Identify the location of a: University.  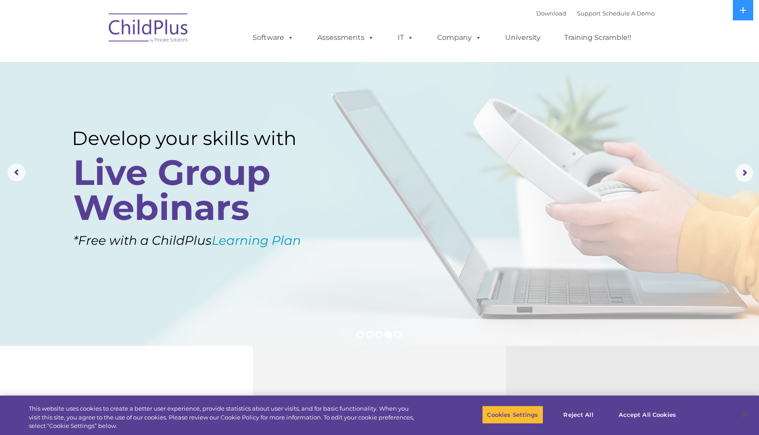
(523, 38).